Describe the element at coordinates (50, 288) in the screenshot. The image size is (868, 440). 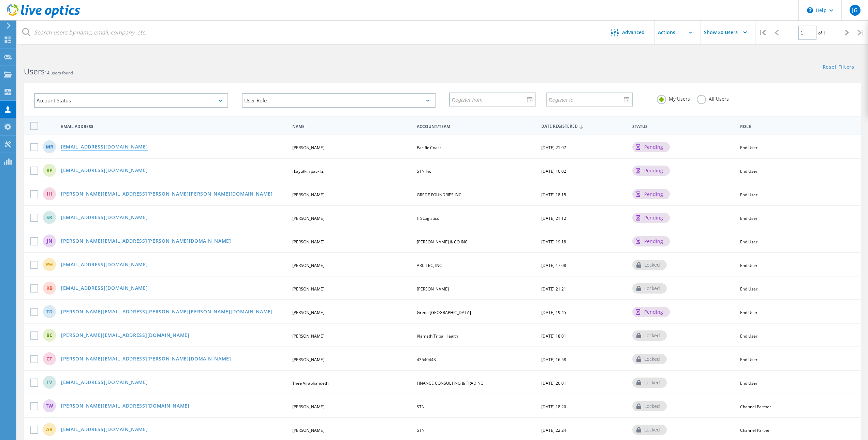
I see `span: KB` at that location.